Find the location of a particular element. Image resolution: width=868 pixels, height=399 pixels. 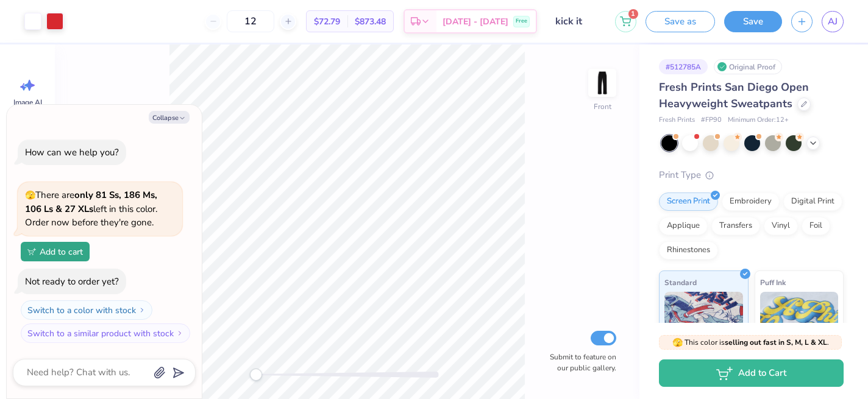

button: Add to Cart is located at coordinates (751, 373).